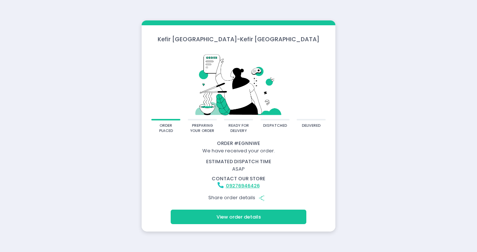  What do you see at coordinates (238, 144) in the screenshot?
I see `div: Order # EGNNWE` at bounding box center [238, 144].